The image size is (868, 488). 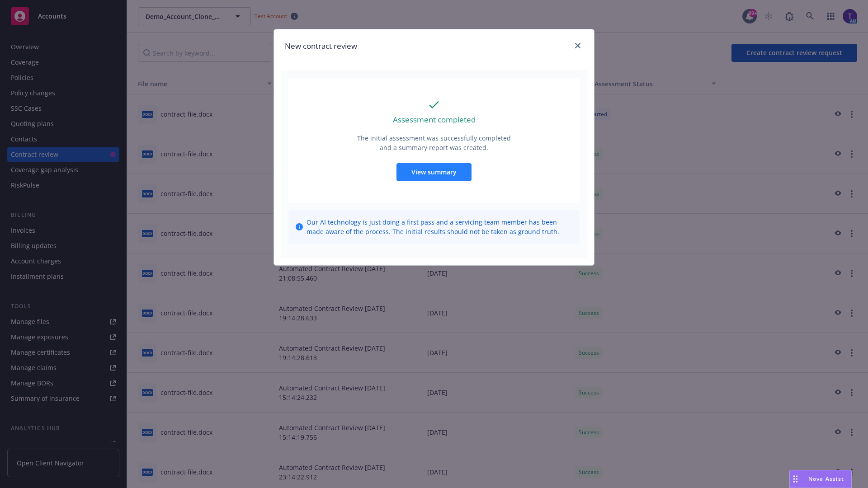 I want to click on div: Drag to move, so click(x=795, y=479).